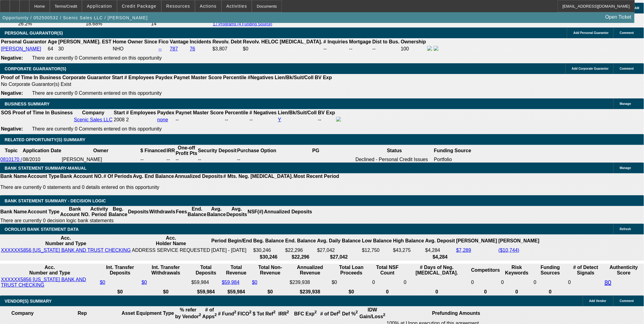 Image resolution: width=644 pixels, height=324 pixels. I want to click on th: Total Non-Revenue, so click(270, 270).